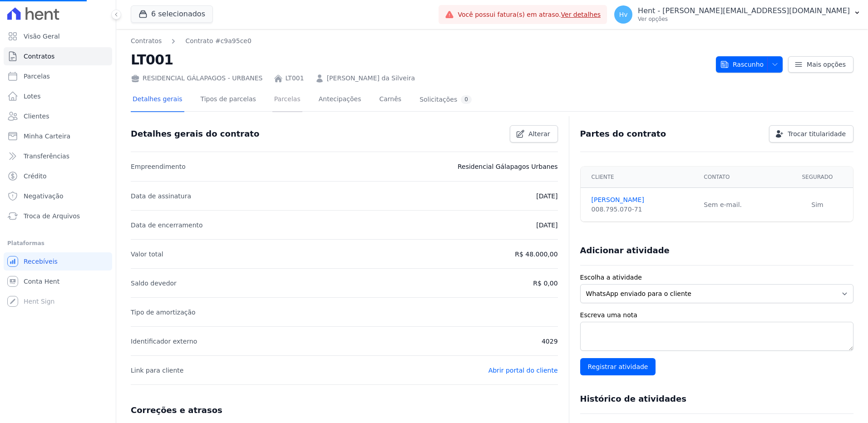  I want to click on span: Mais opções, so click(826, 65).